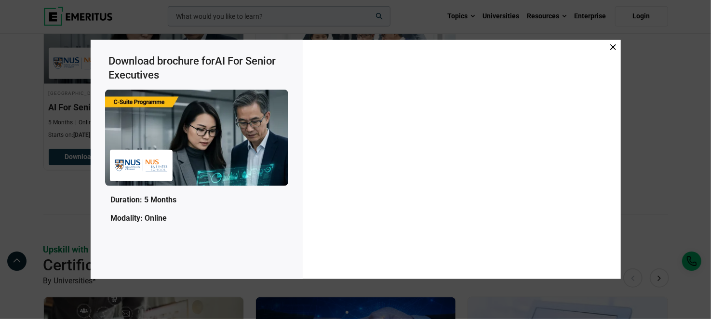 This screenshot has height=319, width=711. I want to click on span: AI For Senior Executives, so click(192, 68).